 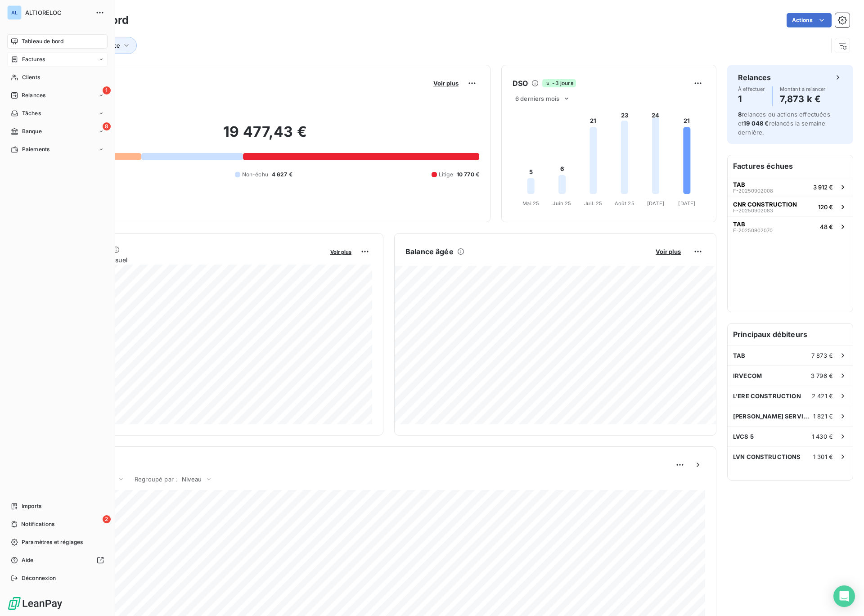 What do you see at coordinates (593, 203) in the screenshot?
I see `tspan: Juil. 25` at bounding box center [593, 203].